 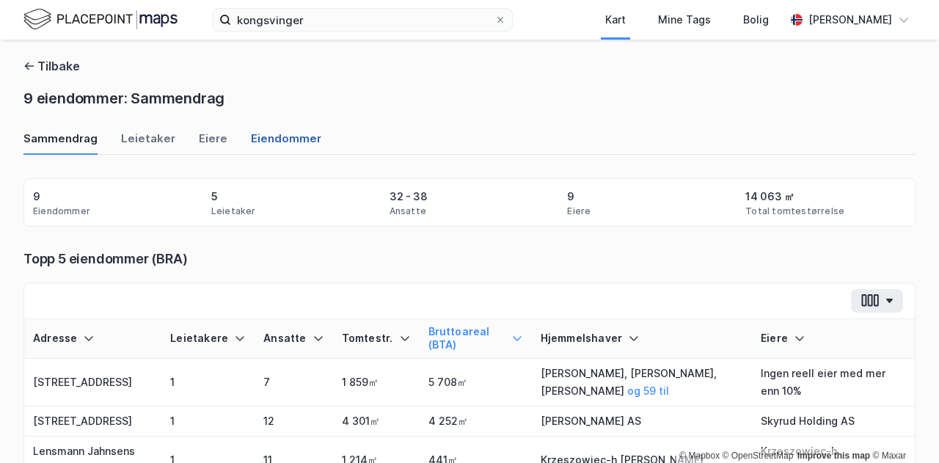 I want to click on td: 1 859㎡, so click(x=376, y=382).